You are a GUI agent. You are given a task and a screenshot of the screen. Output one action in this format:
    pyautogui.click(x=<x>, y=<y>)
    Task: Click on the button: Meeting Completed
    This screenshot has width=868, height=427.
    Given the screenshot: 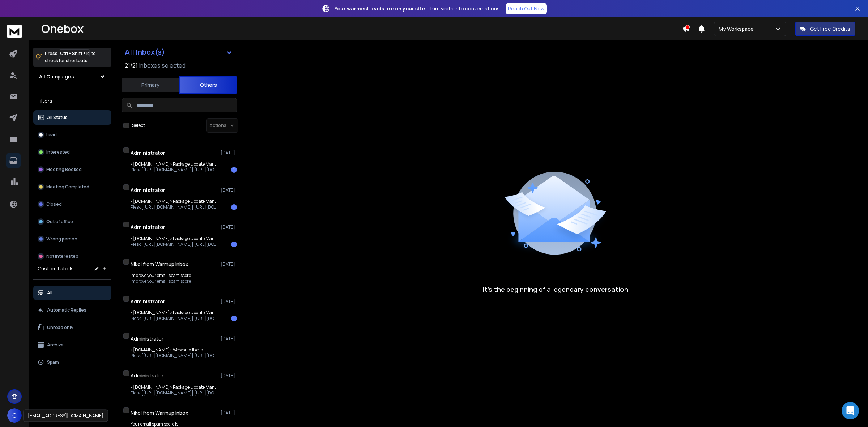 What is the action you would take?
    pyautogui.click(x=73, y=187)
    